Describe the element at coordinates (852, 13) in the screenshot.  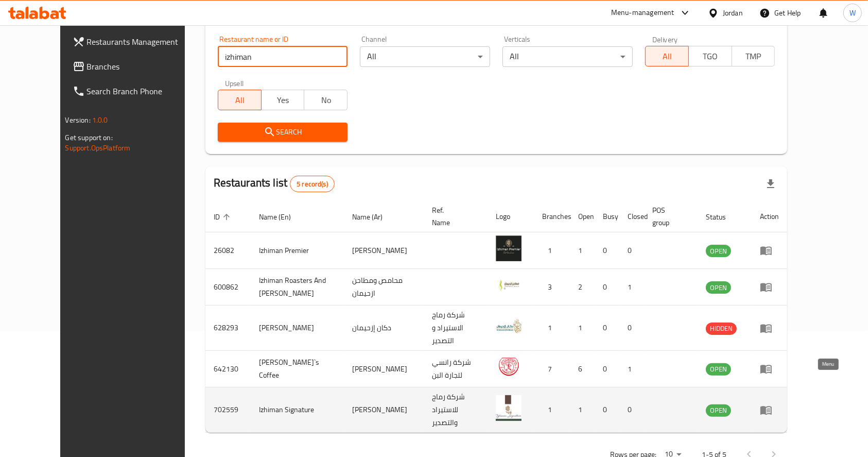
I see `span: W` at that location.